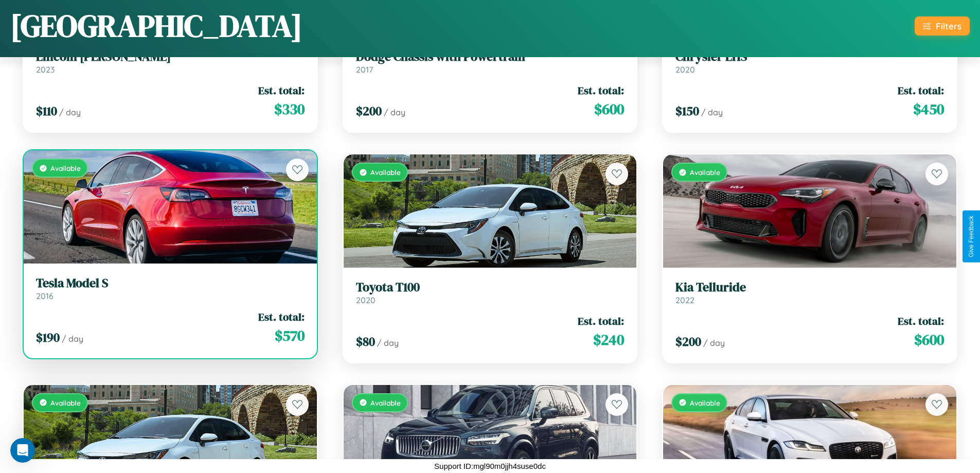 This screenshot has height=473, width=980. I want to click on div: Give Feedback, so click(971, 236).